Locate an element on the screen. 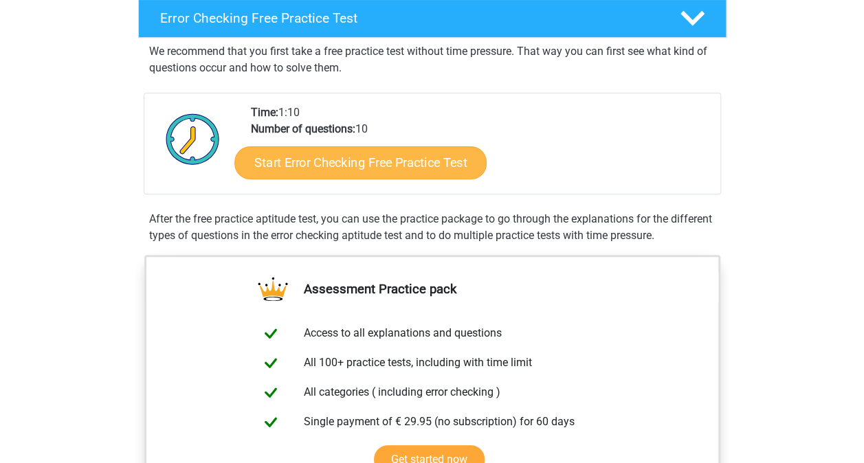 The image size is (864, 463). b: Number of questions: is located at coordinates (303, 128).